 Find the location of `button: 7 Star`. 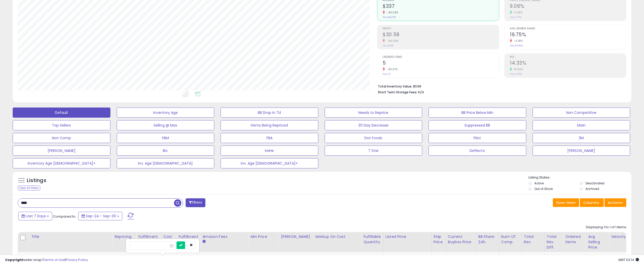

button: 7 Star is located at coordinates (373, 150).